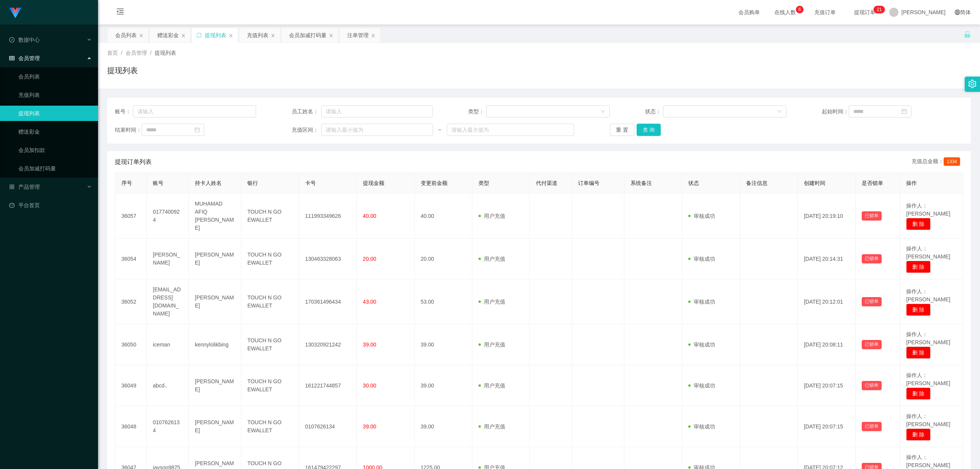 The image size is (980, 469). I want to click on span: 起始时间：, so click(835, 111).